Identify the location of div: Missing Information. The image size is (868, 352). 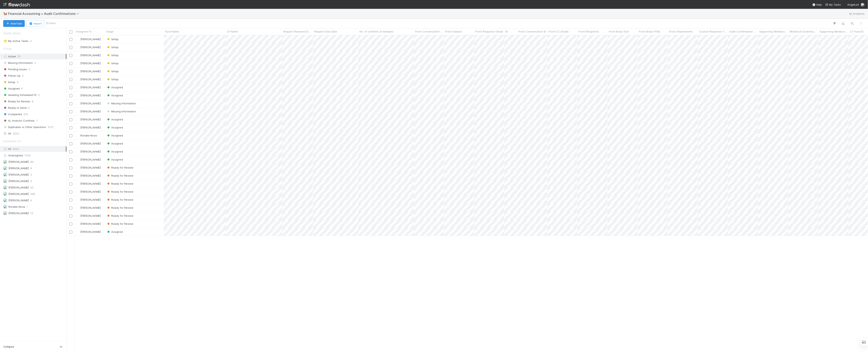
(121, 111).